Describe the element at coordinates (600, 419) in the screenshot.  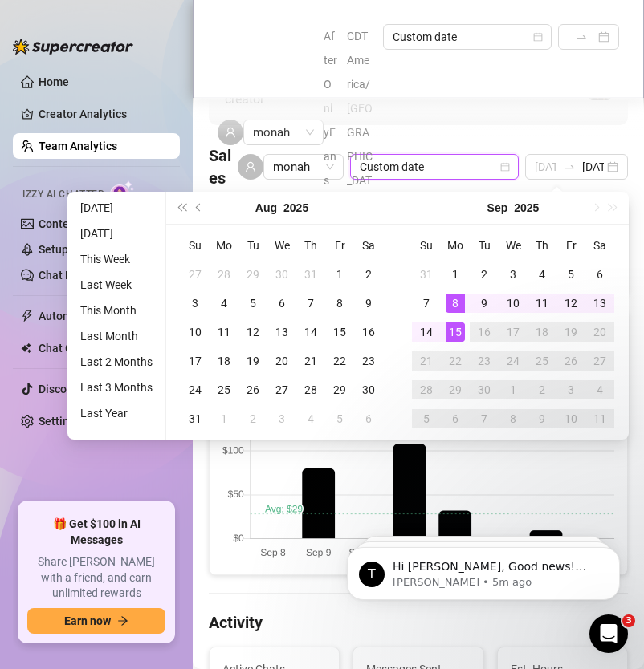
I see `div: 11` at that location.